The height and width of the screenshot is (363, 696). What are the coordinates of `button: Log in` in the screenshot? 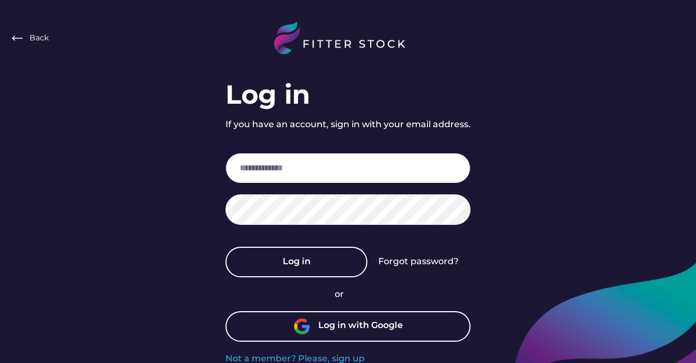 It's located at (296, 262).